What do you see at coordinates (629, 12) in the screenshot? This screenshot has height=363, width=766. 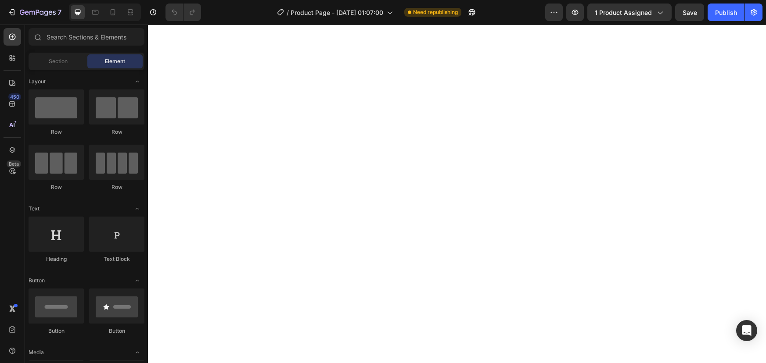 I see `button: 1 product assigned` at bounding box center [629, 12].